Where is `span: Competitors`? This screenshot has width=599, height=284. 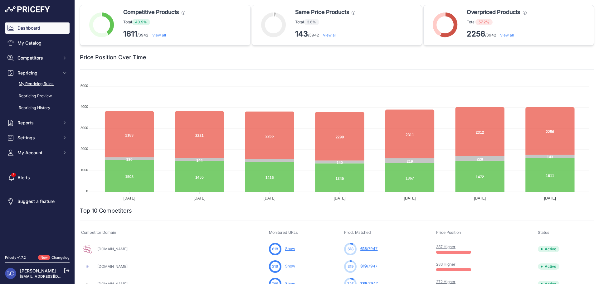
span: Competitors is located at coordinates (38, 58).